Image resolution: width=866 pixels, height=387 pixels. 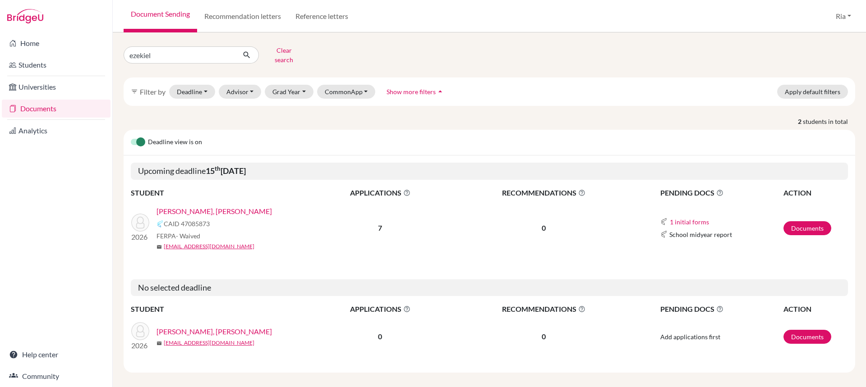 I want to click on img: Bridge-U, so click(x=25, y=16).